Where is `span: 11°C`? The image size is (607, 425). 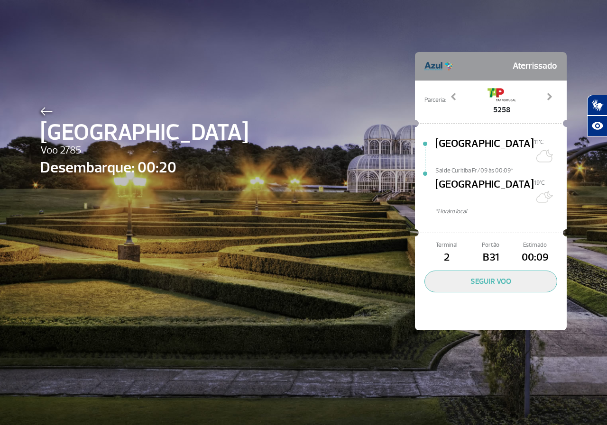
span: 11°C is located at coordinates (538, 142).